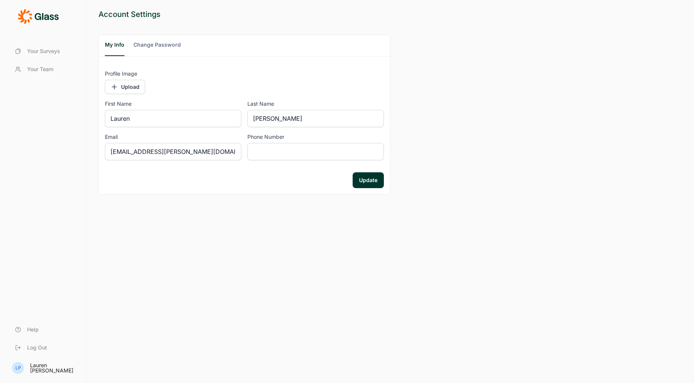  What do you see at coordinates (125, 87) in the screenshot?
I see `button: Upload` at bounding box center [125, 87].